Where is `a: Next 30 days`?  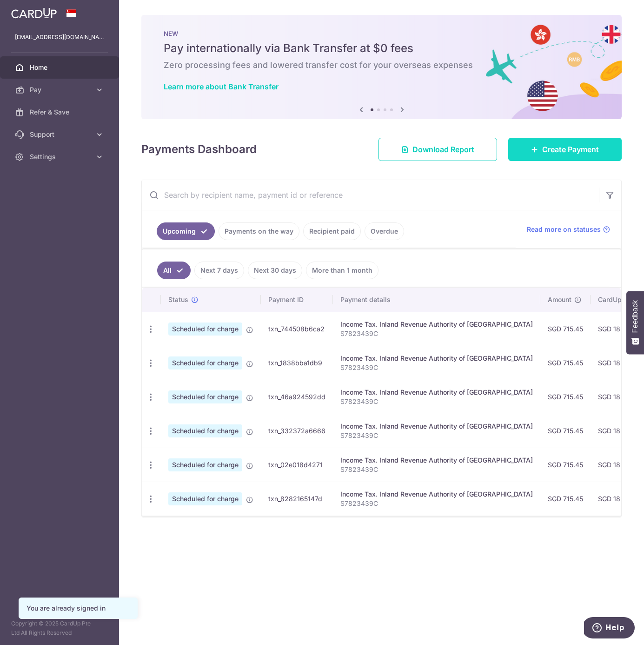
a: Next 30 days is located at coordinates (275, 270).